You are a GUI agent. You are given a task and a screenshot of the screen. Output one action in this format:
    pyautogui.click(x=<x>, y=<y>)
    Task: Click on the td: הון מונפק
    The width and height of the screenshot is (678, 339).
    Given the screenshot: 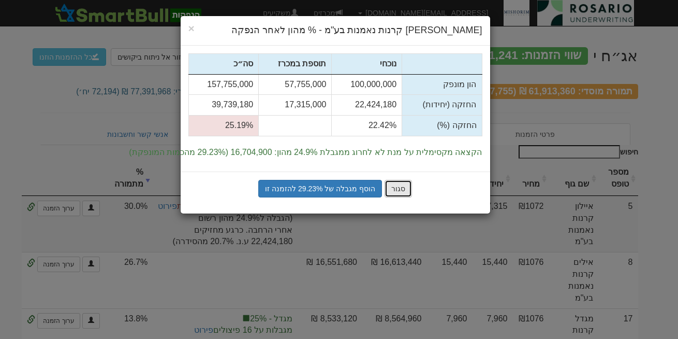 What is the action you would take?
    pyautogui.click(x=442, y=84)
    